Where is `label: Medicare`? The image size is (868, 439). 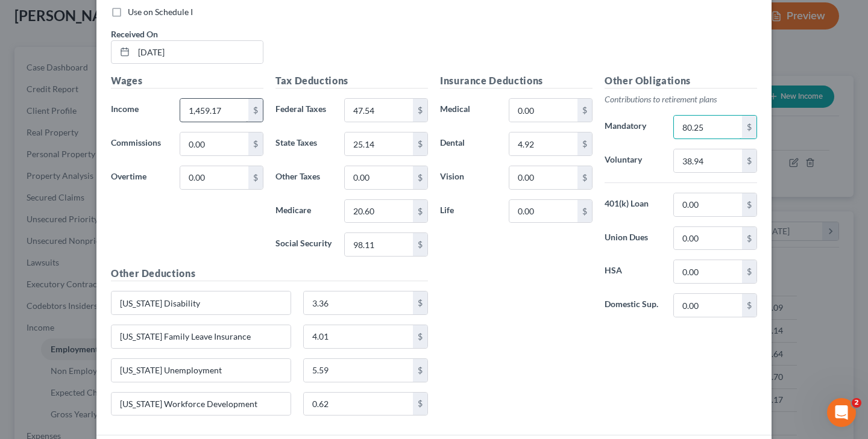
label: Medicare is located at coordinates (304, 212).